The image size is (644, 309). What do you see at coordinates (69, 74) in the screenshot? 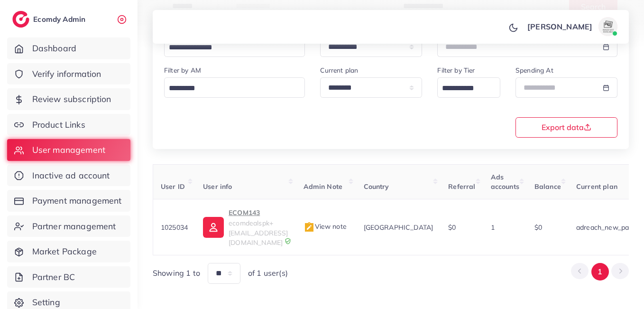
I see `a: Verify information` at bounding box center [69, 74].